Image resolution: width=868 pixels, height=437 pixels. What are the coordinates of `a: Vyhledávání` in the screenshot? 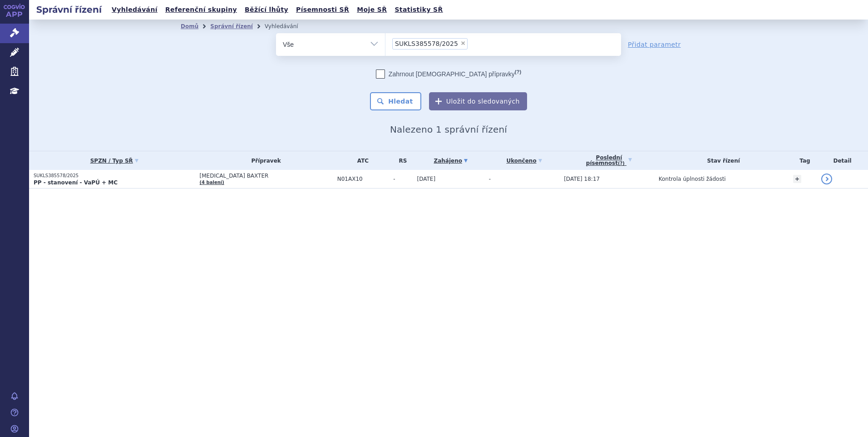 It's located at (134, 10).